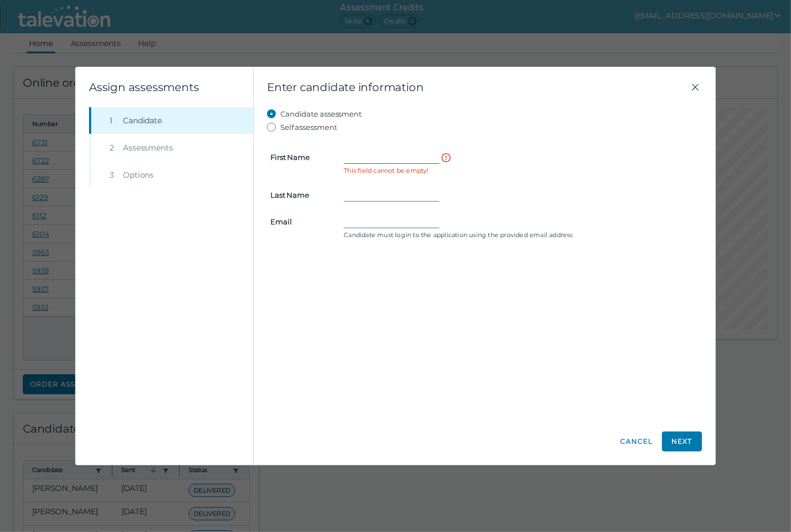 Image resolution: width=791 pixels, height=532 pixels. I want to click on nav: Wizard steps, so click(171, 148).